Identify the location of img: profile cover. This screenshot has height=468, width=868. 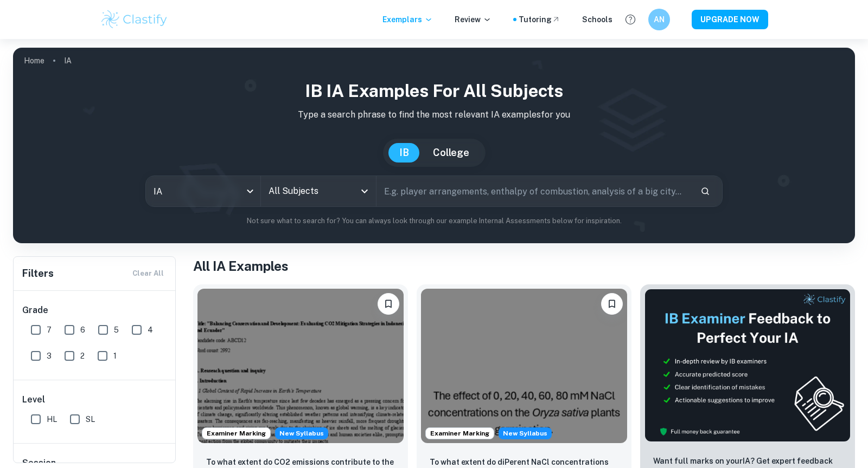
(434, 145).